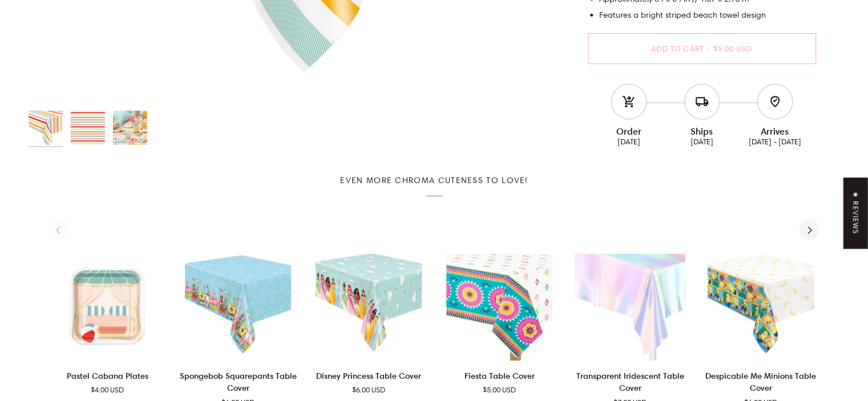  I want to click on div: Order, so click(629, 128).